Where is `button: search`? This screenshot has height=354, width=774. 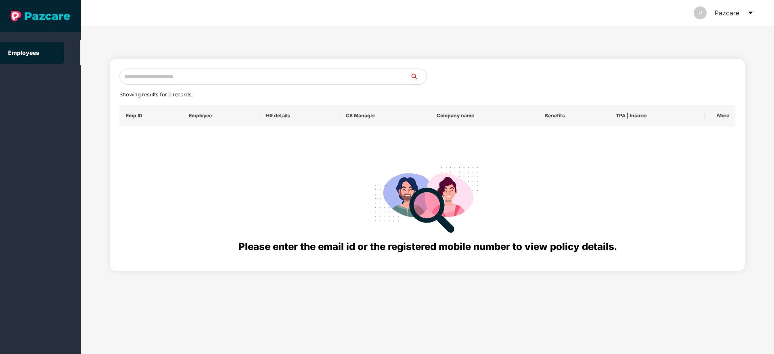
button: search is located at coordinates (418, 77).